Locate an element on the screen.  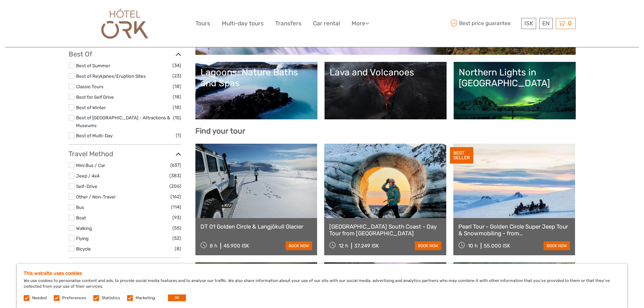
span: 0 is located at coordinates (570, 23).